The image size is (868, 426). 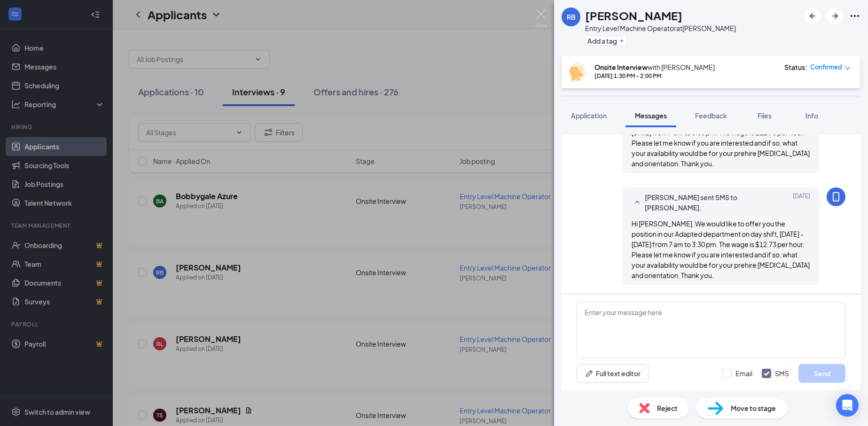 What do you see at coordinates (836, 197) in the screenshot?
I see `svg: MobileSms` at bounding box center [836, 197].